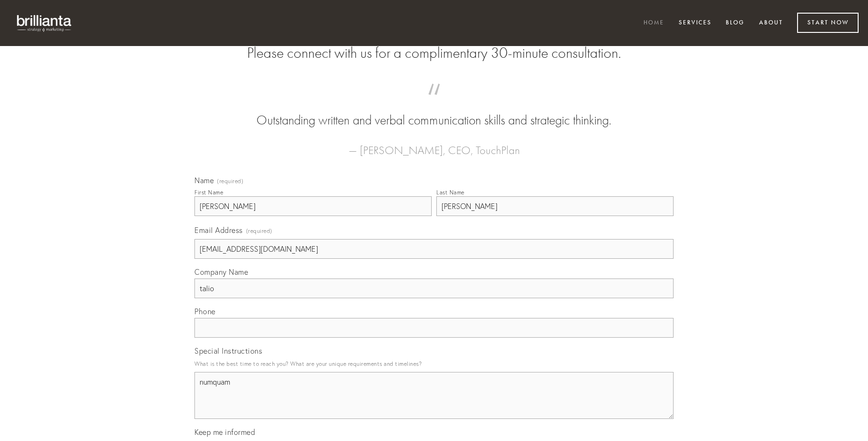 This screenshot has height=441, width=868. I want to click on a: Blog, so click(735, 23).